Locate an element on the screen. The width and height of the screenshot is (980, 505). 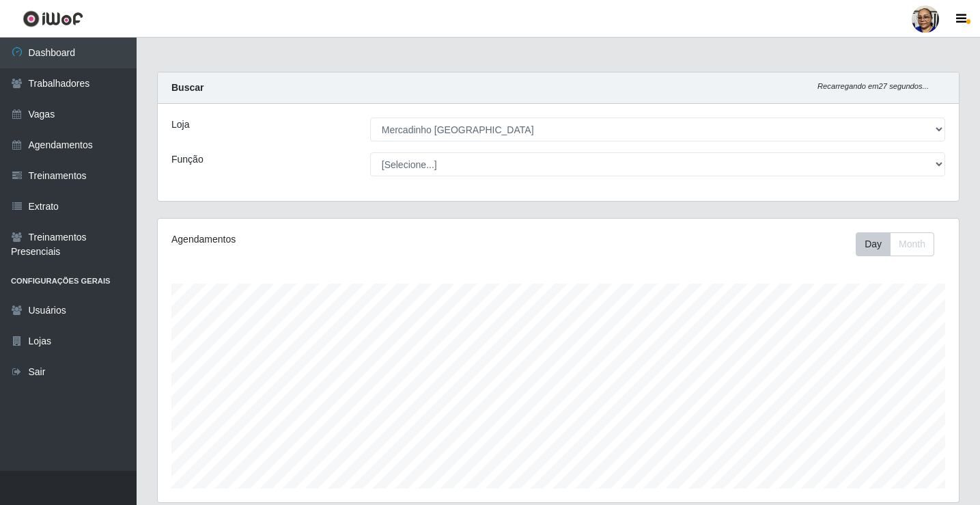
div: Toolbar with button groups is located at coordinates (901, 244).